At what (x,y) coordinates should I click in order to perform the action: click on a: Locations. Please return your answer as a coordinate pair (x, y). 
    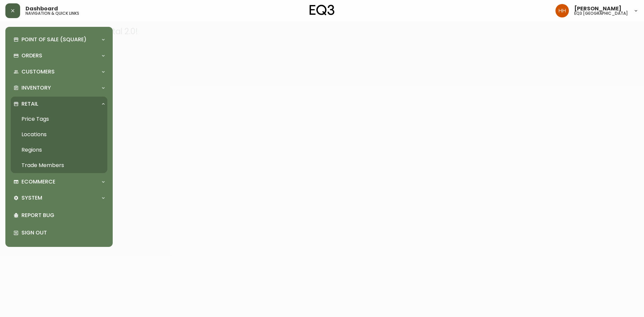
    Looking at the image, I should click on (59, 135).